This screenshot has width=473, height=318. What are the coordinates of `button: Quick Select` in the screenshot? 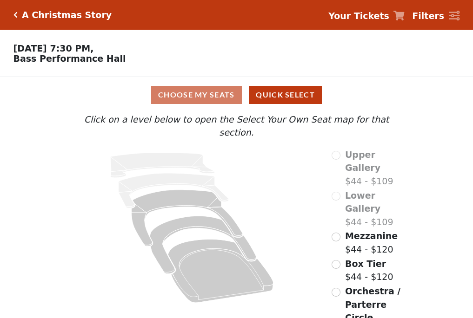 It's located at (285, 95).